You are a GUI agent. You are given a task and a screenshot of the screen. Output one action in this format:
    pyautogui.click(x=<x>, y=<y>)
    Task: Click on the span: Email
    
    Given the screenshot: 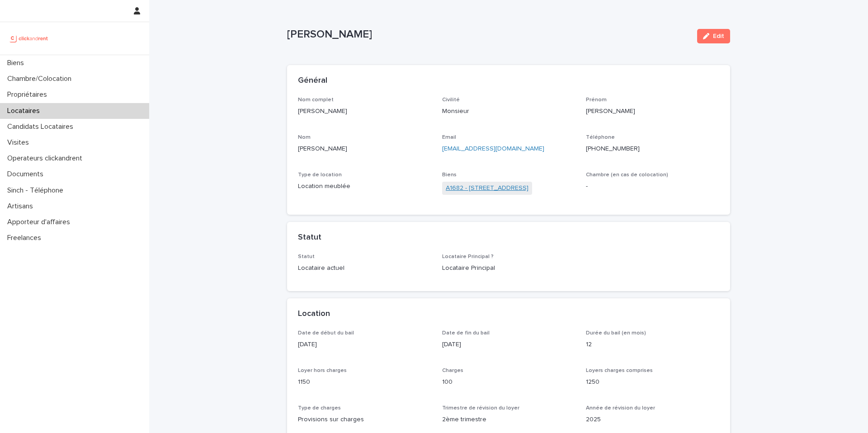 What is the action you would take?
    pyautogui.click(x=449, y=138)
    